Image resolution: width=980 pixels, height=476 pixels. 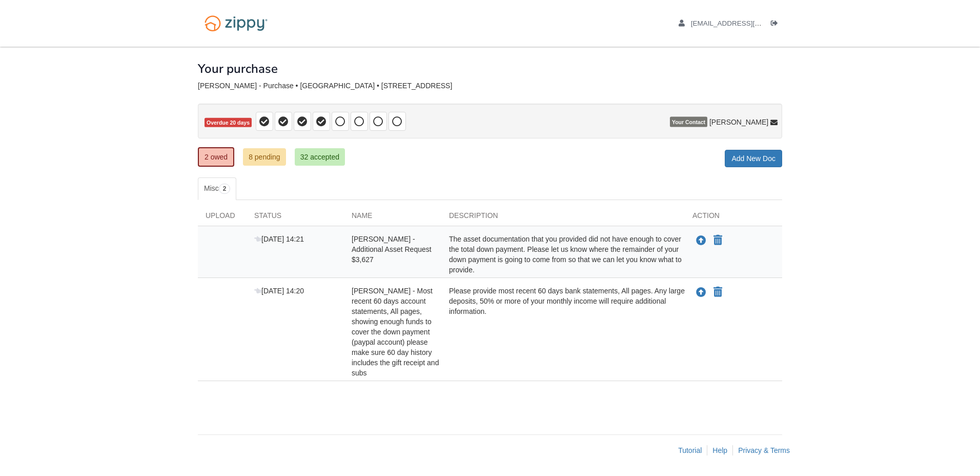 I want to click on span: b.richards0302@gmail.com, so click(x=749, y=23).